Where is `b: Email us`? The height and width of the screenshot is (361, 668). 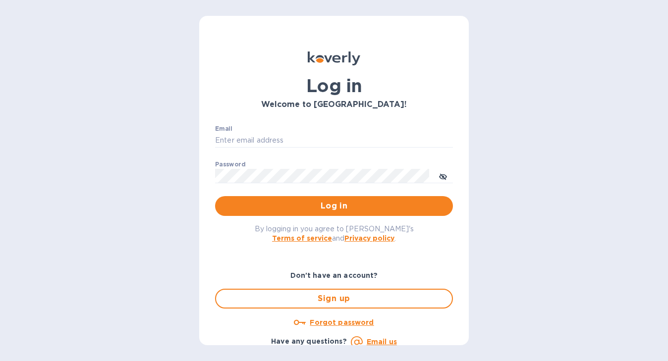
b: Email us is located at coordinates (382, 342).